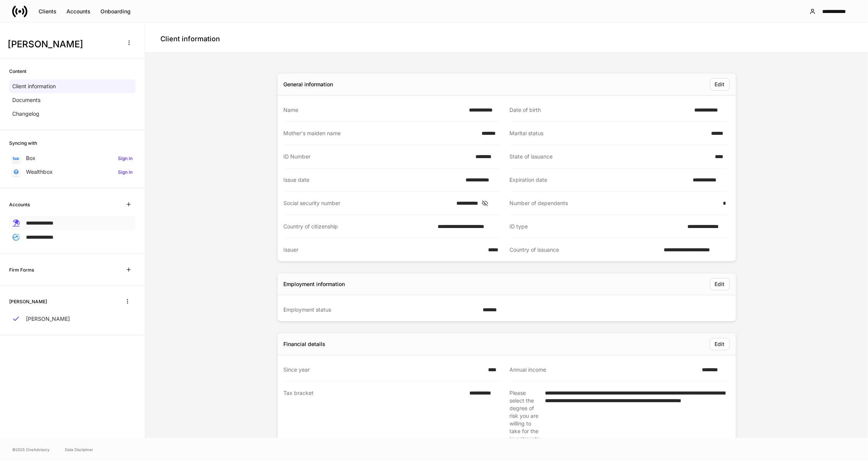 The image size is (868, 461). What do you see at coordinates (115, 11) in the screenshot?
I see `button: Onboarding` at bounding box center [115, 11].